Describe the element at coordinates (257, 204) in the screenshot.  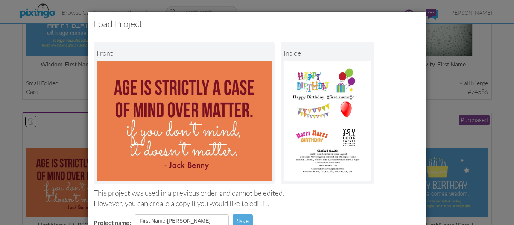
I see `div: However, you can create a copy if you would like to edit it.` at that location.